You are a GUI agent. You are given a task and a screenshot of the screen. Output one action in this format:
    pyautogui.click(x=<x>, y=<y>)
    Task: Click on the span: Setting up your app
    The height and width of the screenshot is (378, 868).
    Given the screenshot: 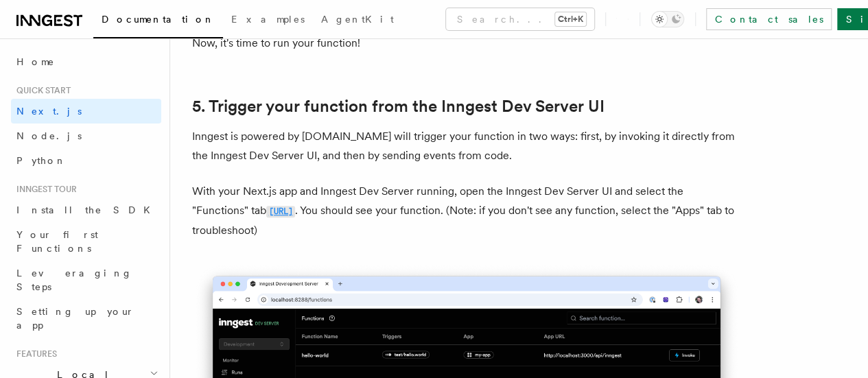 What is the action you would take?
    pyautogui.click(x=76, y=318)
    